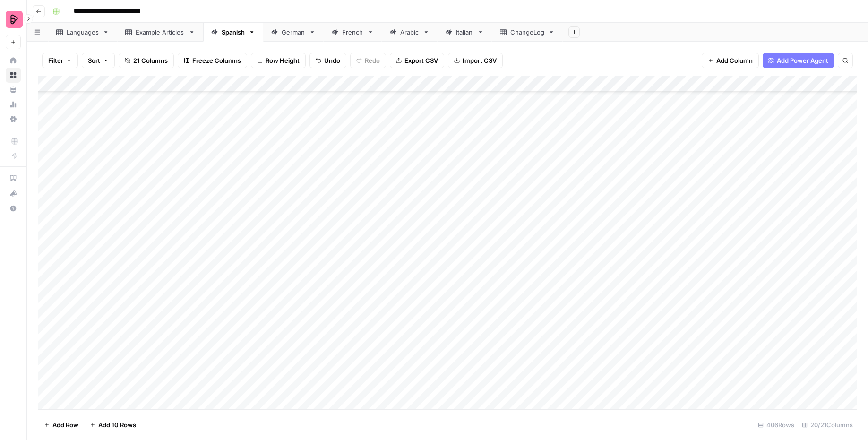 This screenshot has height=440, width=868. I want to click on button: Export CSV, so click(417, 60).